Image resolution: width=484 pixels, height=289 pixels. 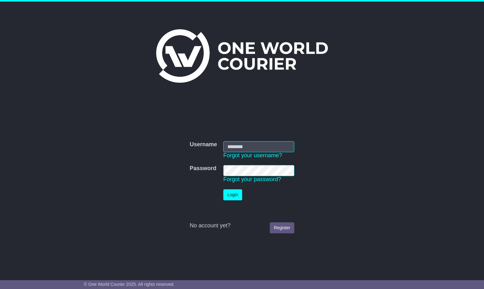 I want to click on a: Register, so click(x=282, y=228).